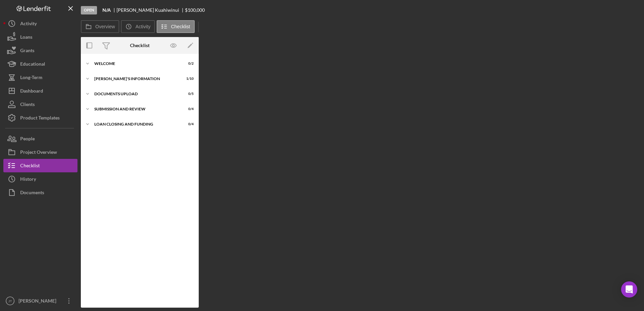  I want to click on div: Grants, so click(27, 51).